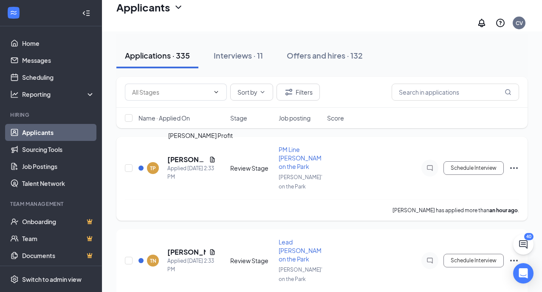 The width and height of the screenshot is (542, 292). Describe the element at coordinates (58, 77) in the screenshot. I see `a: Scheduling` at that location.